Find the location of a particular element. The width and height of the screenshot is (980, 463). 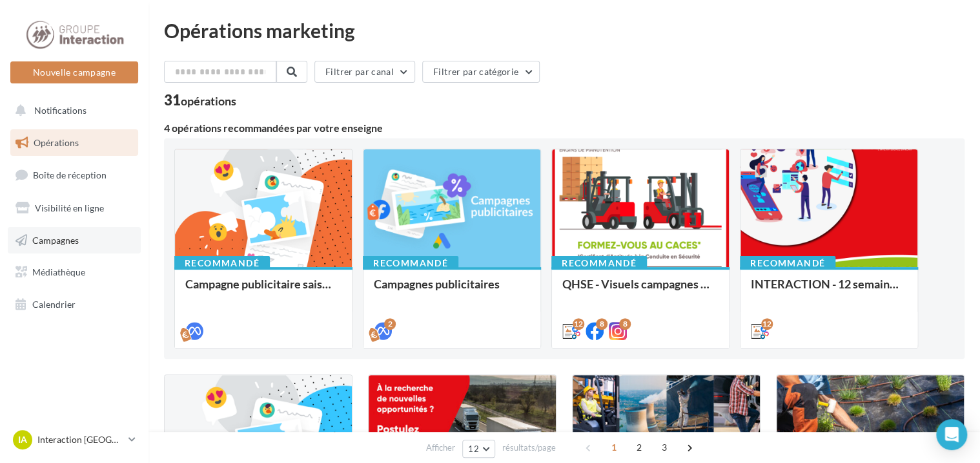

div: opérations is located at coordinates (209, 100).